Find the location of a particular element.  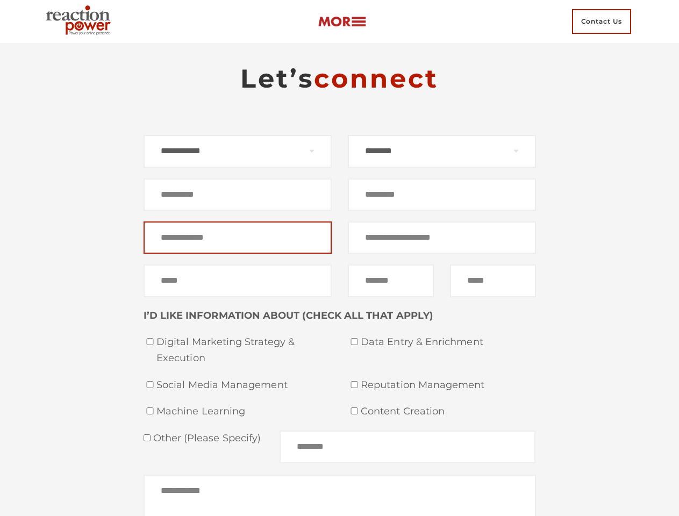

strong: I’D LIKE INFORMATION ABOUT (CHECK ALL THAT APPLY) is located at coordinates (288, 316).